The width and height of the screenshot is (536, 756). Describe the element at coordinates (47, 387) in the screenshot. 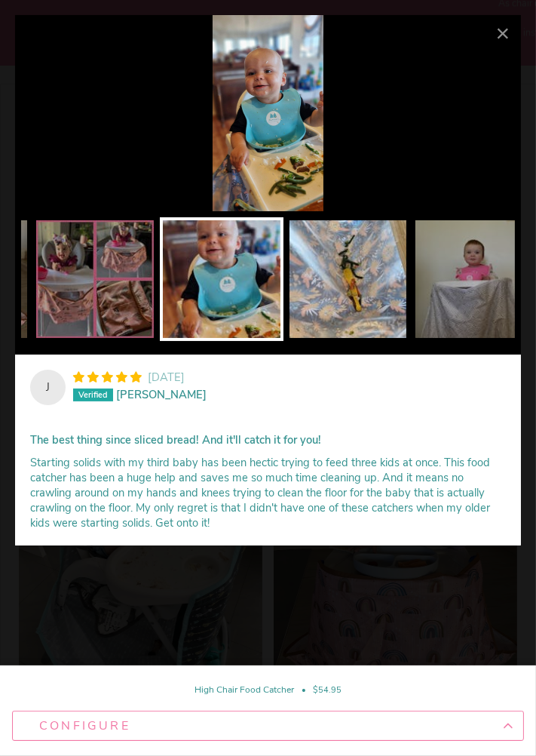

I see `div: J` at that location.